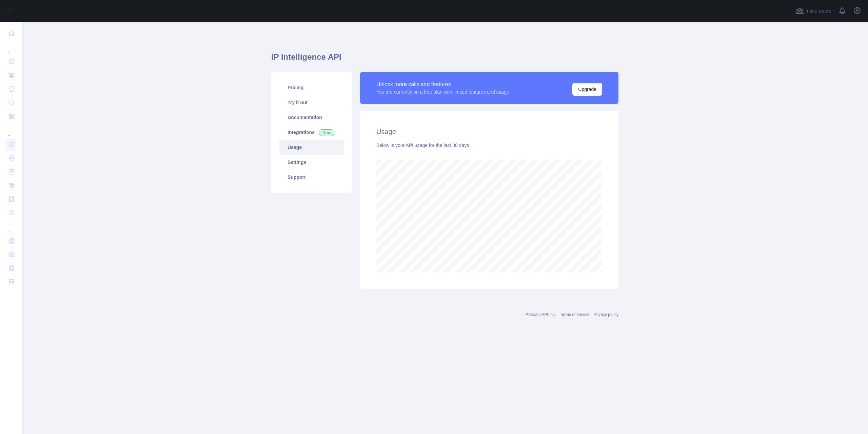 This screenshot has width=868, height=434. What do you see at coordinates (541, 314) in the screenshot?
I see `a: Abstract API Inc.` at bounding box center [541, 314].